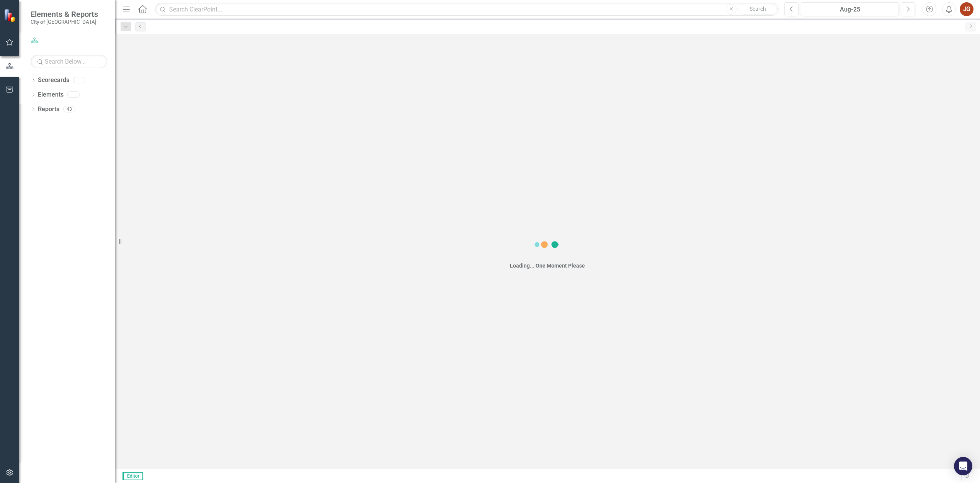 This screenshot has width=980, height=483. I want to click on span: Elements & Reports, so click(65, 14).